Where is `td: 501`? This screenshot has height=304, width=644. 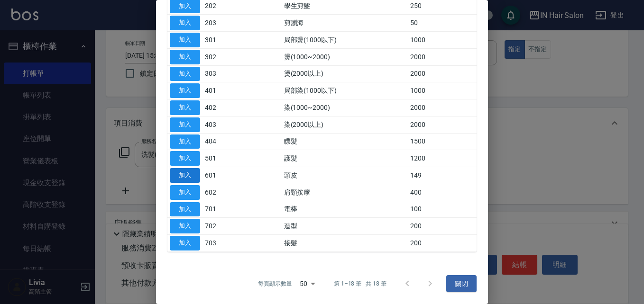
td: 501 is located at coordinates (222, 158).